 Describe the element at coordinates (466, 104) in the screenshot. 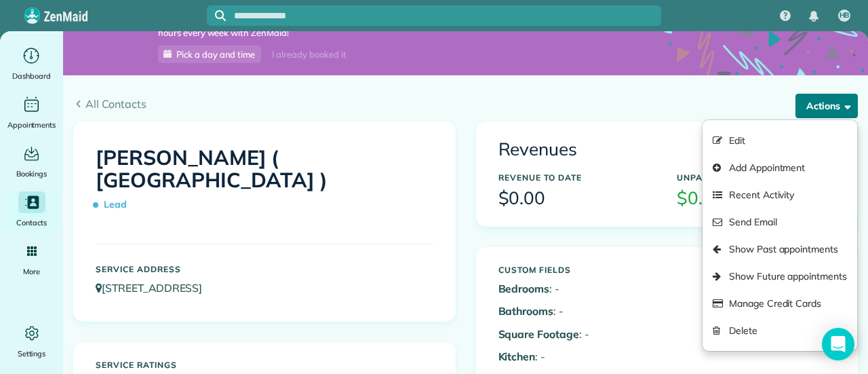

I see `a: All Contacts` at that location.